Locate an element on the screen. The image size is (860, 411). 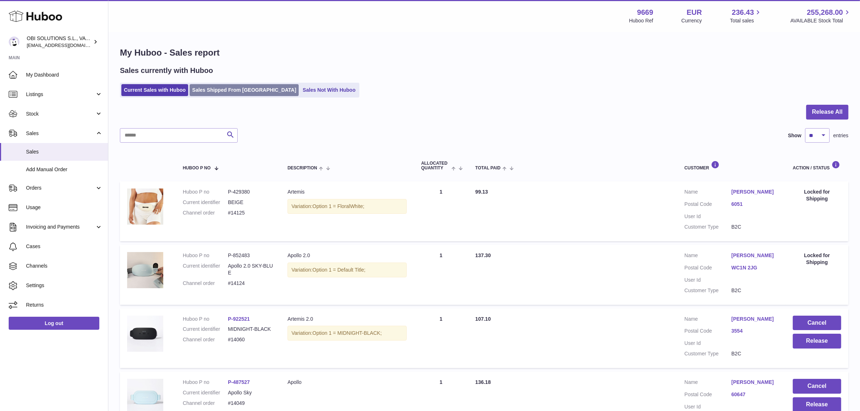
dd: P-852483 is located at coordinates (250, 255).